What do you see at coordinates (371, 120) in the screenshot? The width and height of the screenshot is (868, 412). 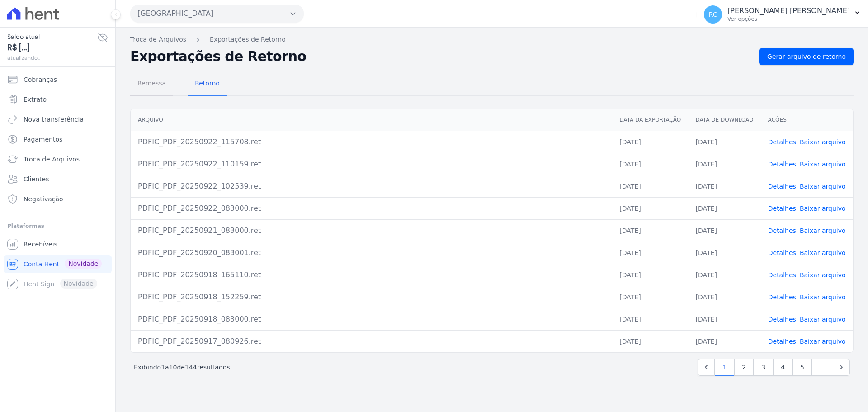 I see `th: Arquivo` at bounding box center [371, 120].